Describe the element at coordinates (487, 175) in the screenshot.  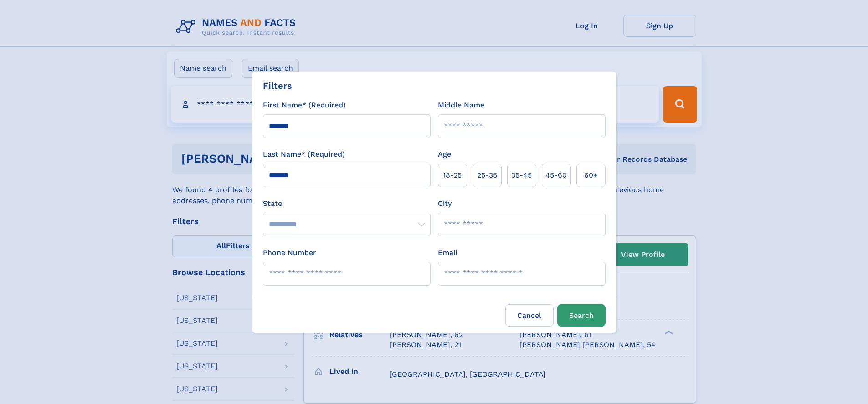
I see `span: 25‑35` at that location.